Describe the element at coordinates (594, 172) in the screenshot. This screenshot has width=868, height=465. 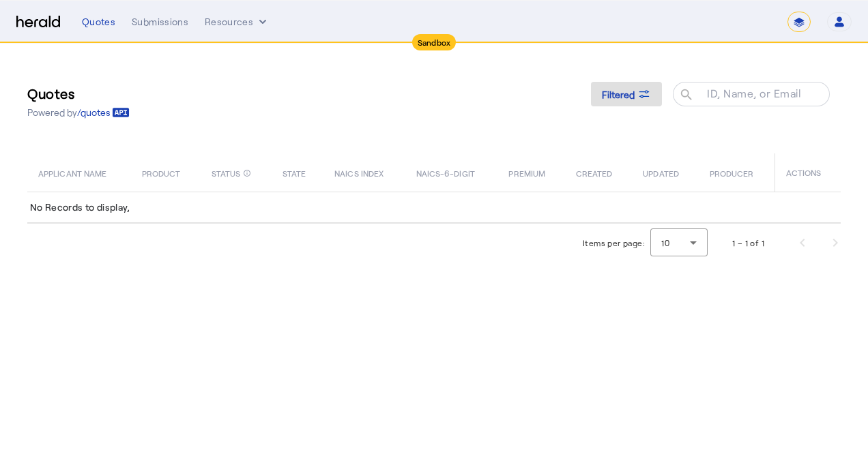
I see `span: CREATED` at that location.